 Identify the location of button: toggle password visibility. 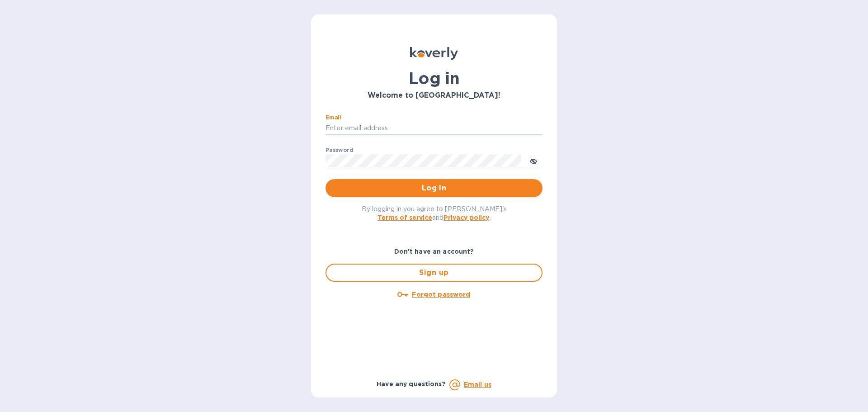
(534, 160).